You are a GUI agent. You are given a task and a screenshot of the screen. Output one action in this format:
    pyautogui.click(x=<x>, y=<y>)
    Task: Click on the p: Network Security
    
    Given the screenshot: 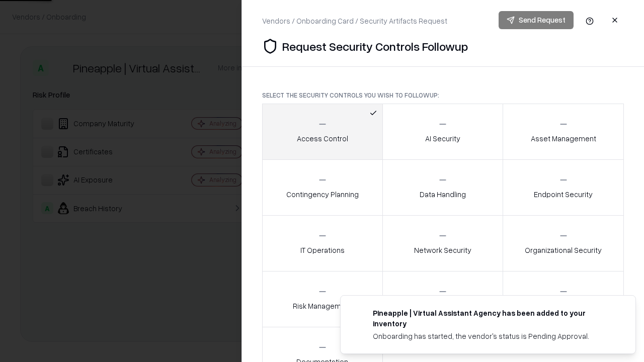 What is the action you would take?
    pyautogui.click(x=443, y=250)
    